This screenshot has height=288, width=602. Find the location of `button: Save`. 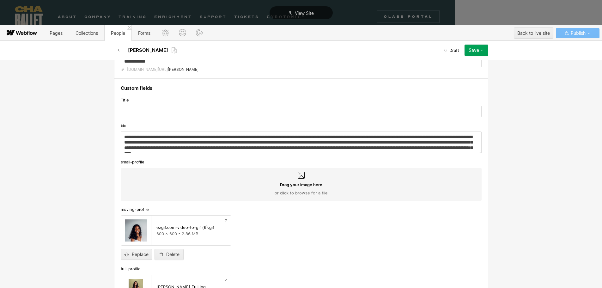

button: Save is located at coordinates (476, 50).